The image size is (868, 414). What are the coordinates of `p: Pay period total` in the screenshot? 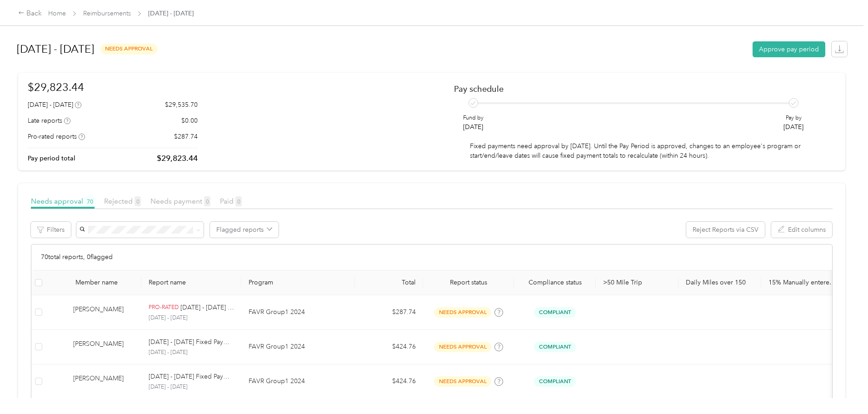 It's located at (51, 158).